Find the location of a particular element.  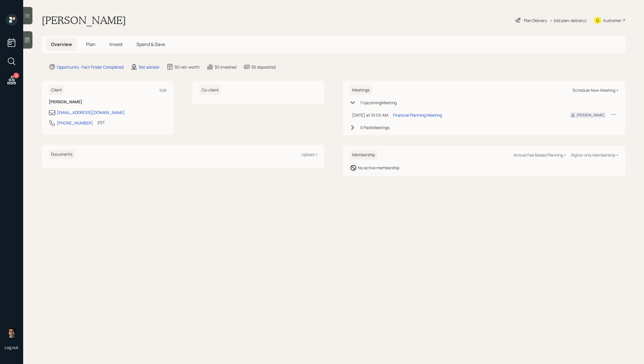

div: Edit is located at coordinates (163, 90).